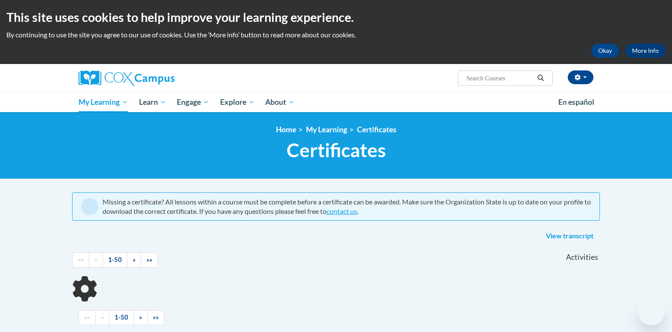 The image size is (672, 332). Describe the element at coordinates (336, 150) in the screenshot. I see `span: Certificates` at that location.